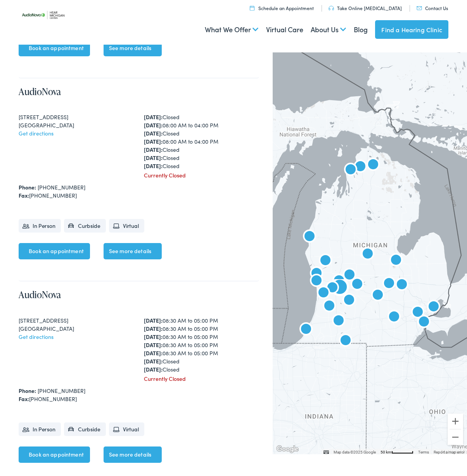  Describe the element at coordinates (202, 141) in the screenshot. I see `div: Closed 08:00 AM to 04:00 PM Closed 08:00 AM to 04:00 PM Closed Closed Closed` at that location.